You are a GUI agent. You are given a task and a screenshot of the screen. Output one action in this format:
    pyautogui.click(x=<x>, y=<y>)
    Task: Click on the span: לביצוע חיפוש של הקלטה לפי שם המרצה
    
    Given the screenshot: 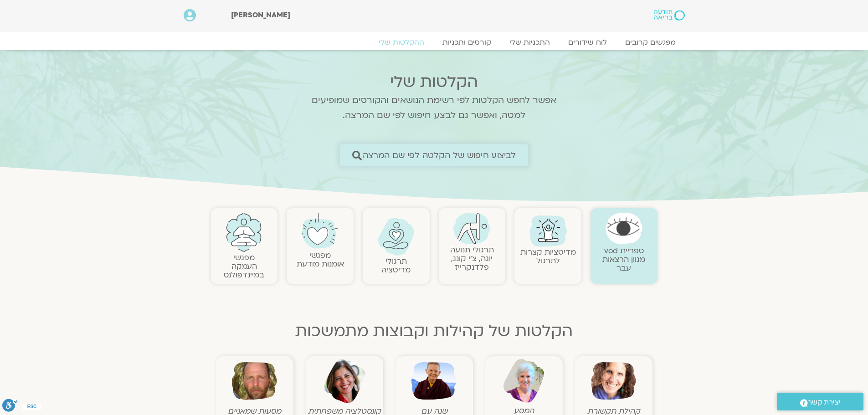 What is the action you would take?
    pyautogui.click(x=440, y=155)
    